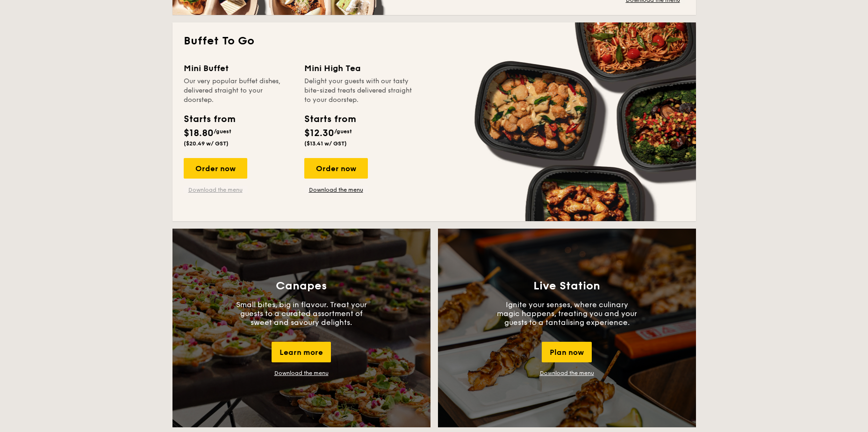 This screenshot has height=432, width=868. Describe the element at coordinates (325, 144) in the screenshot. I see `span: ($13.41 w/ GST)` at that location.